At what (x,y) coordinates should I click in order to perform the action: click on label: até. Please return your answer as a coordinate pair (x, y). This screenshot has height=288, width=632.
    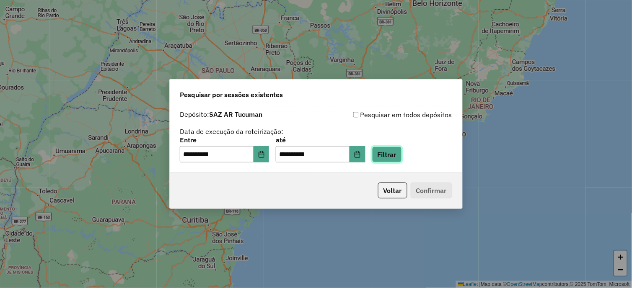
    Looking at the image, I should click on (320, 140).